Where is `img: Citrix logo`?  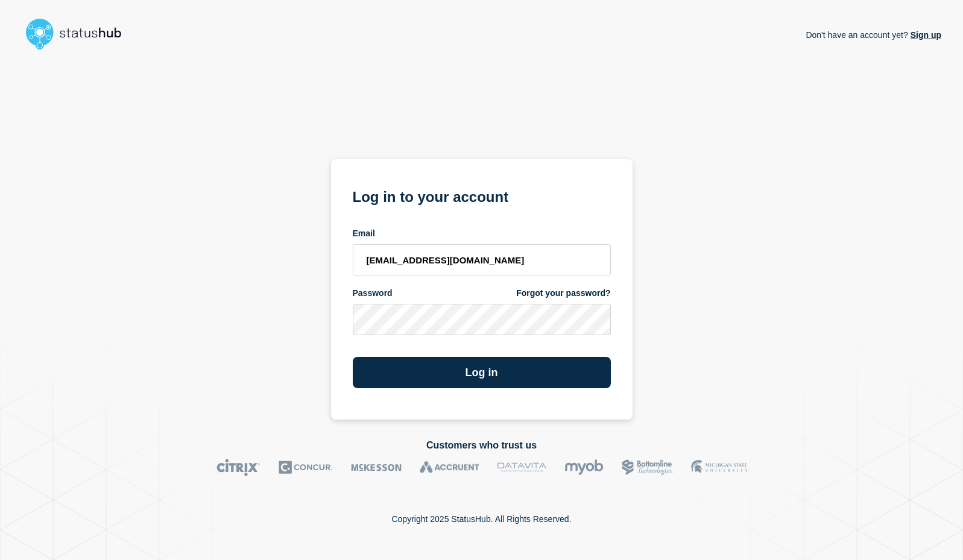
img: Citrix logo is located at coordinates (238, 467).